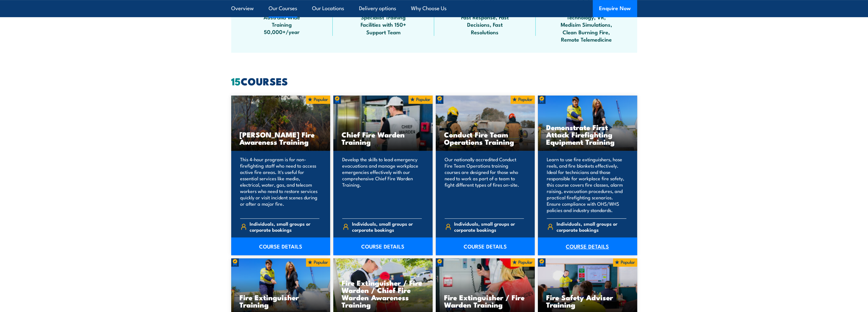 The height and width of the screenshot is (312, 868). What do you see at coordinates (382, 184) in the screenshot?
I see `p: Develop the skills to lead emergency evacuations and manage workplace emergencies effectively wit...` at bounding box center [382, 184].